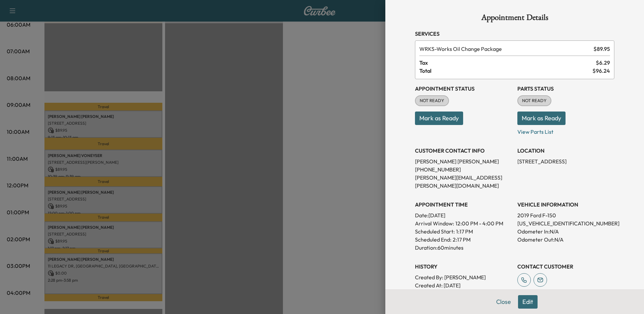 This screenshot has height=314, width=644. What do you see at coordinates (515, 34) in the screenshot?
I see `h3: Services` at bounding box center [515, 34].